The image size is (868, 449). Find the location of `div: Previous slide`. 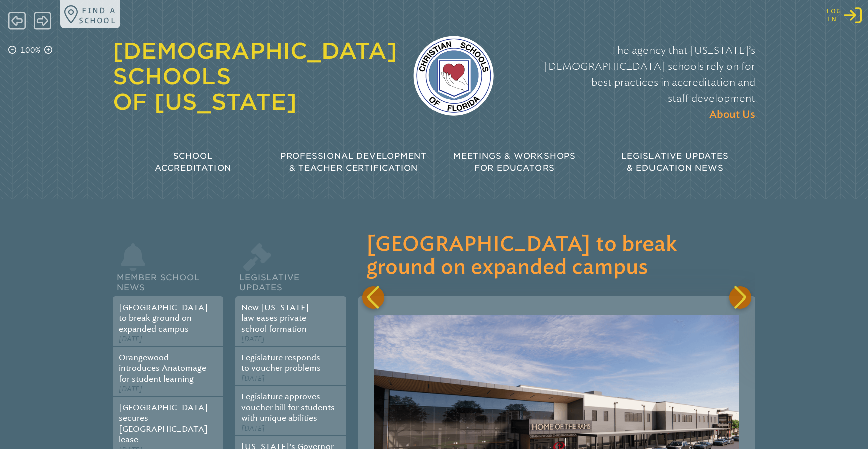

div: Previous slide is located at coordinates (373, 298).